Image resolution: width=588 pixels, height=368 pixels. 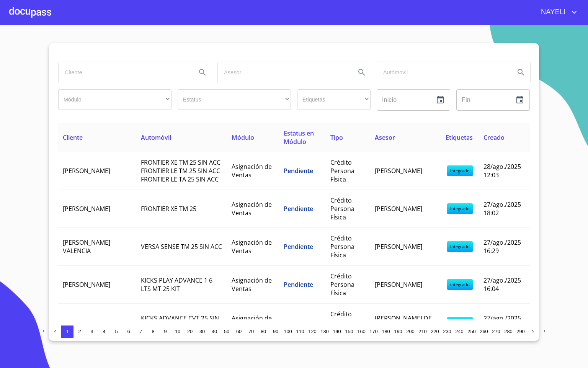 What do you see at coordinates (263, 331) in the screenshot?
I see `button: 80` at bounding box center [263, 331].